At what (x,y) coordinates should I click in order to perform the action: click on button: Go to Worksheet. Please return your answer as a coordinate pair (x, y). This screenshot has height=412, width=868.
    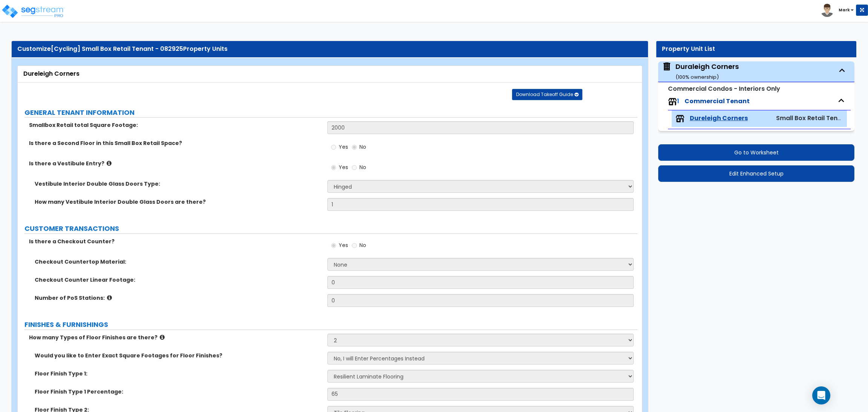
    Looking at the image, I should click on (756, 152).